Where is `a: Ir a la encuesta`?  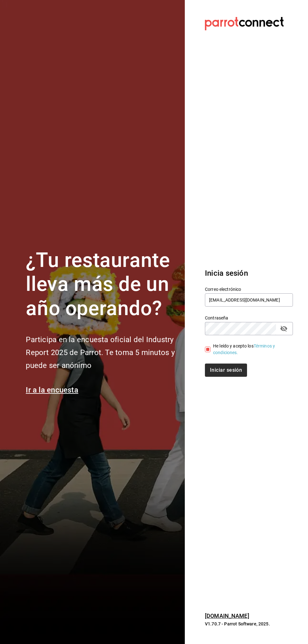
a: Ir a la encuesta is located at coordinates (52, 390).